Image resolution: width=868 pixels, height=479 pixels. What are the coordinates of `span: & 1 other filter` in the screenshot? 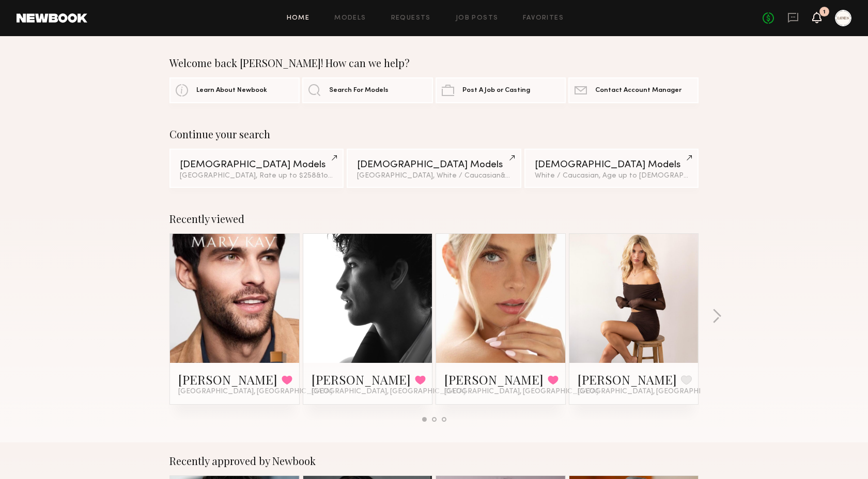 It's located at (338, 175).